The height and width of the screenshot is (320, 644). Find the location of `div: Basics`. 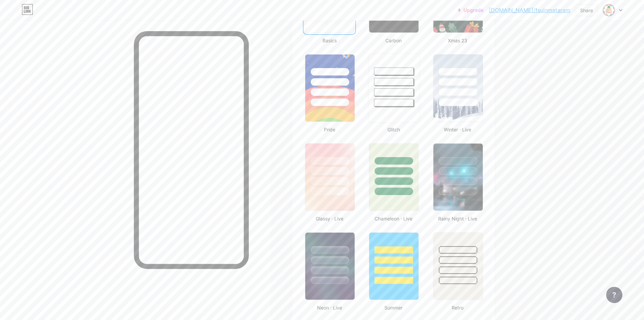

div: Basics is located at coordinates (329, 40).